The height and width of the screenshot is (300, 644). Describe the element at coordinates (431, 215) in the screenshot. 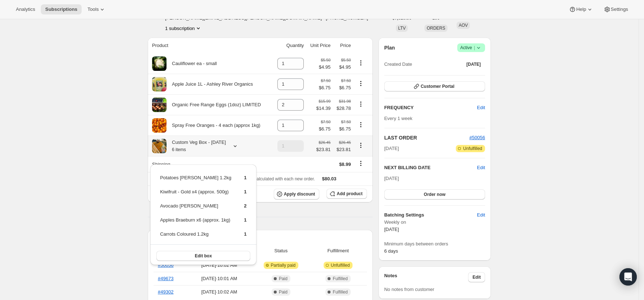

I see `h6: Batching Settings` at that location.